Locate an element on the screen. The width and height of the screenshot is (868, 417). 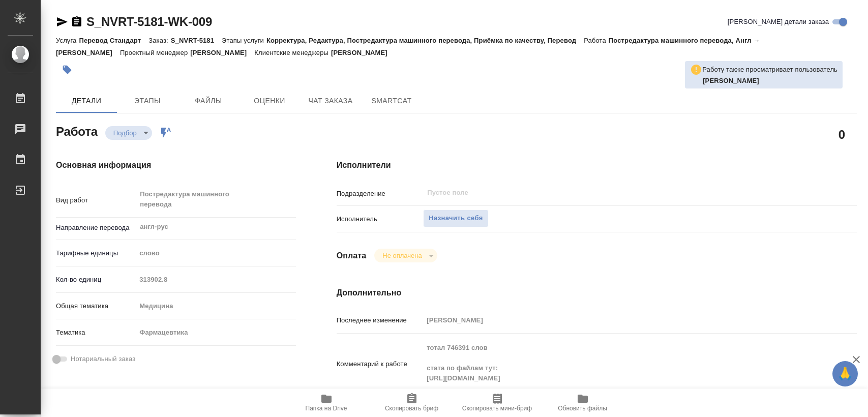
p: Кол-во единиц is located at coordinates (96, 279).